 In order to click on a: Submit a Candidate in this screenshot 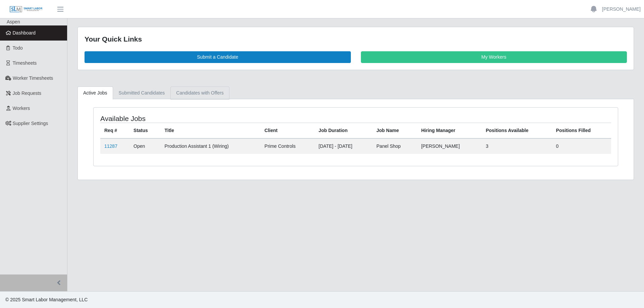, I will do `click(218, 57)`.